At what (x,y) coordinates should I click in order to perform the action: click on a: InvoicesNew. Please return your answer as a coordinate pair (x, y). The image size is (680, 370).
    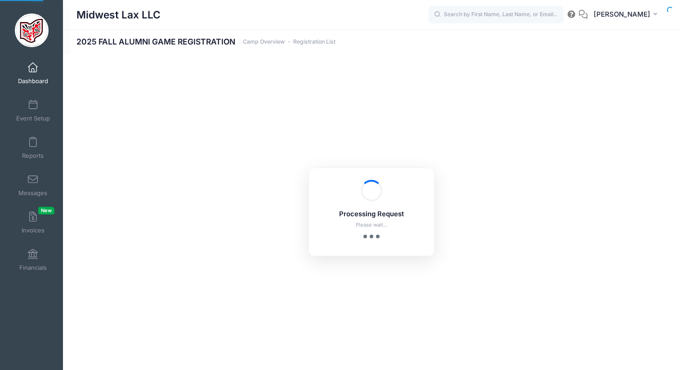
    Looking at the image, I should click on (33, 223).